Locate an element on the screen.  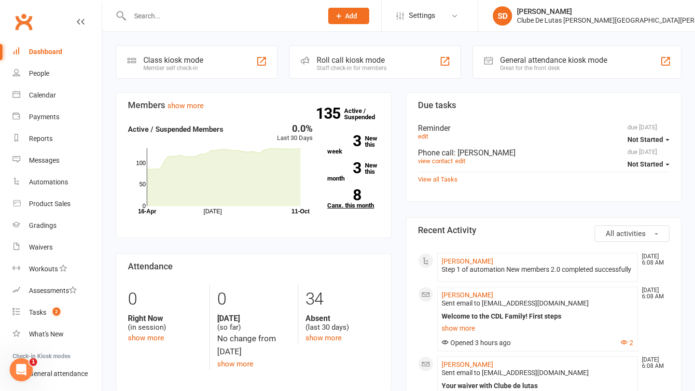
a: Gradings is located at coordinates (57, 226).